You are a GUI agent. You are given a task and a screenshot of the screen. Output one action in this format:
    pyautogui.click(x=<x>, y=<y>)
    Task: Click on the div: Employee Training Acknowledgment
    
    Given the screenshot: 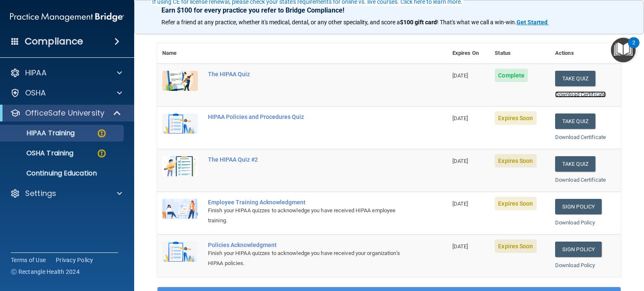 What is the action you would take?
    pyautogui.click(x=306, y=202)
    